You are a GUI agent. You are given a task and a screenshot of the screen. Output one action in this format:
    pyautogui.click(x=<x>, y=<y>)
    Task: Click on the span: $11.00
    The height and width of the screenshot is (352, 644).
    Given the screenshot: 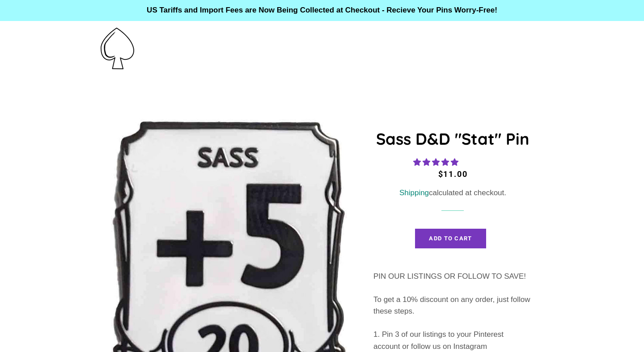 What is the action you would take?
    pyautogui.click(x=453, y=174)
    